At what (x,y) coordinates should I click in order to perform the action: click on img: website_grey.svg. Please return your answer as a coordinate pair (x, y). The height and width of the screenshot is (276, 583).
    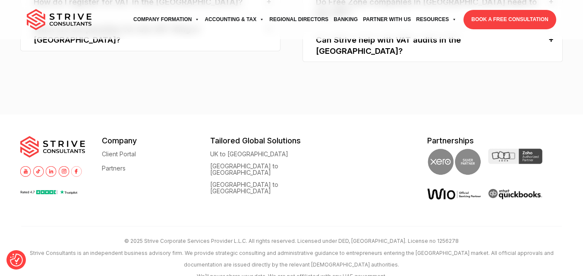
    Looking at the image, I should click on (17, 26).